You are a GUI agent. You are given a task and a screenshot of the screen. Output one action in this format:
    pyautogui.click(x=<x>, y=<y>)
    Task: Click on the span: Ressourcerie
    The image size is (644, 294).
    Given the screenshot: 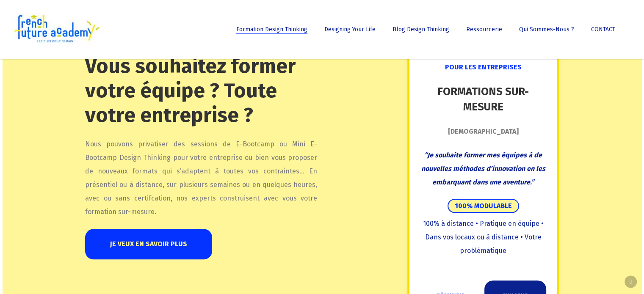 What is the action you would take?
    pyautogui.click(x=484, y=29)
    